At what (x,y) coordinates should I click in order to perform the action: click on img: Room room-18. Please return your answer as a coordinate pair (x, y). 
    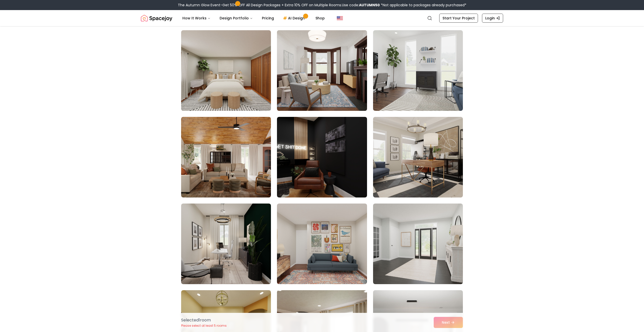
    Looking at the image, I should click on (417, 71).